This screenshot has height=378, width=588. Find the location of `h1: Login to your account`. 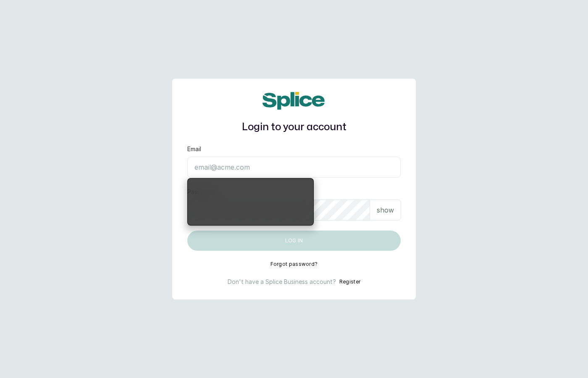

h1: Login to your account is located at coordinates (294, 127).